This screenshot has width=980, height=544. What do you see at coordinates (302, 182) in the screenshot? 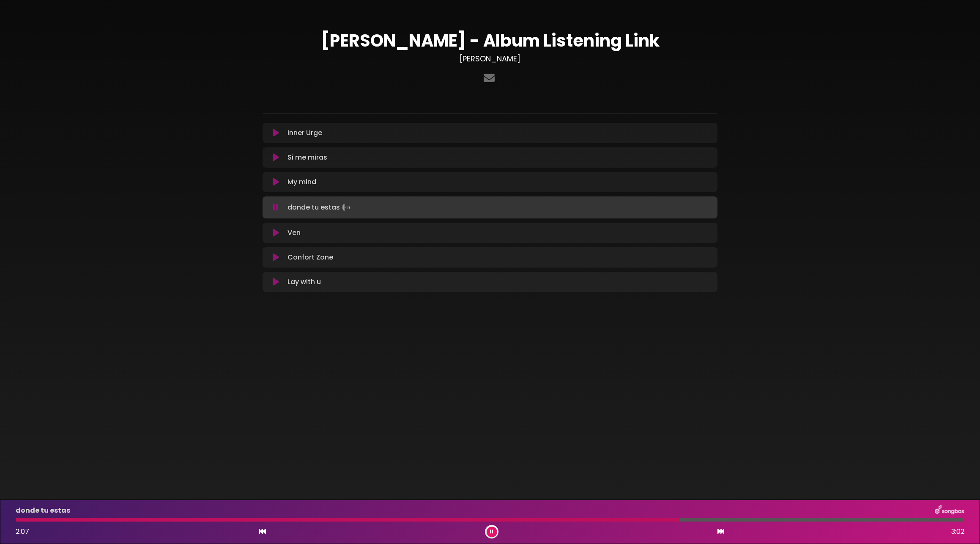
I see `p: My mind` at bounding box center [302, 182].